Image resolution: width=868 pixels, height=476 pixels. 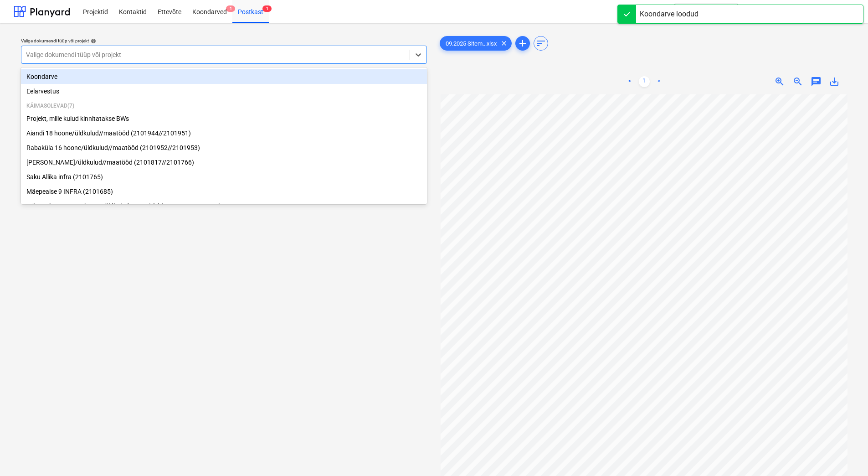 I want to click on div: Rabaküla 16 hoone/üldkulud//maatööd (2101952//2101953), so click(x=224, y=148).